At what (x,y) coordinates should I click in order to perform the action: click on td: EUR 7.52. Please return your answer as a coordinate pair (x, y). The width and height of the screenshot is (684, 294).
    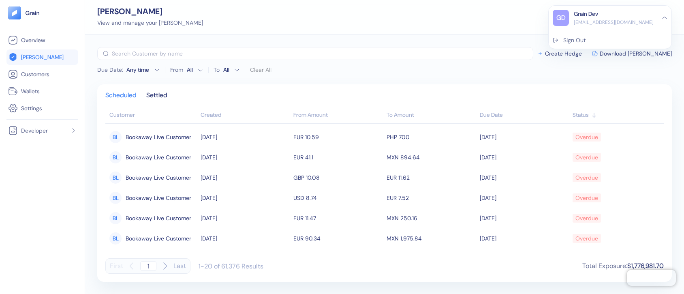
    Looking at the image, I should click on (431, 198).